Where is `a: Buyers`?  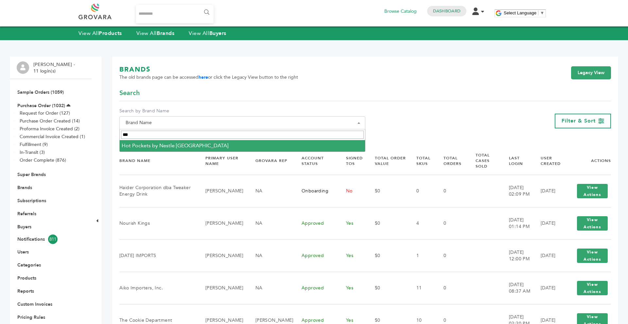 a: Buyers is located at coordinates (24, 227).